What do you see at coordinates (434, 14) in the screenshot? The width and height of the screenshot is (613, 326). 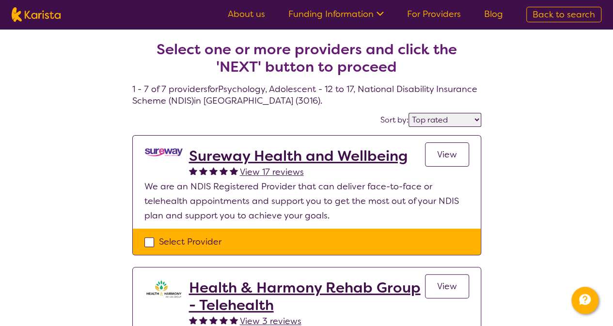 I see `a: For Providers` at bounding box center [434, 14].